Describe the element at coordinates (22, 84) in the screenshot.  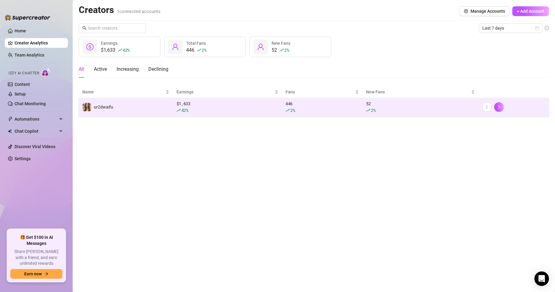
I see `a: Content` at that location.